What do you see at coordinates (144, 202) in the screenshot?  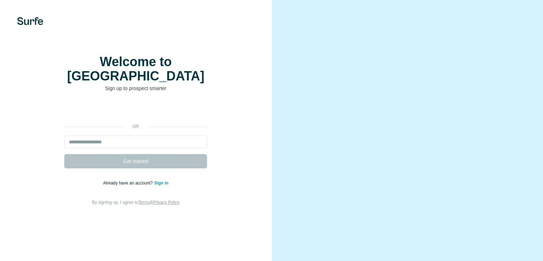 I see `a: Terms` at bounding box center [144, 202].